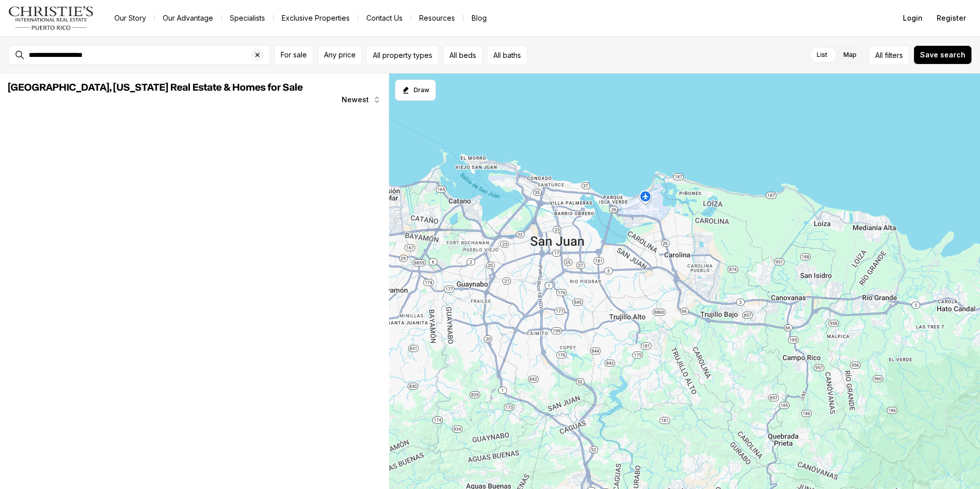  What do you see at coordinates (952, 18) in the screenshot?
I see `button: Register` at bounding box center [952, 18].